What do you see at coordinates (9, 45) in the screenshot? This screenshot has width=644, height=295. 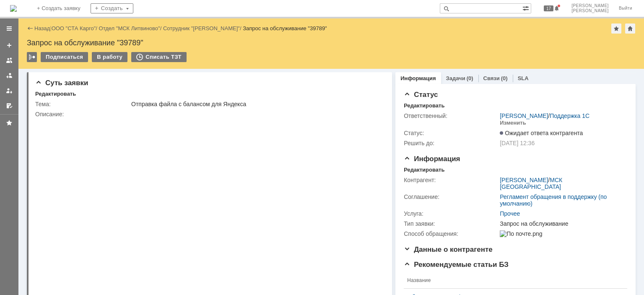 I see `a: Создать заявку` at bounding box center [9, 45].